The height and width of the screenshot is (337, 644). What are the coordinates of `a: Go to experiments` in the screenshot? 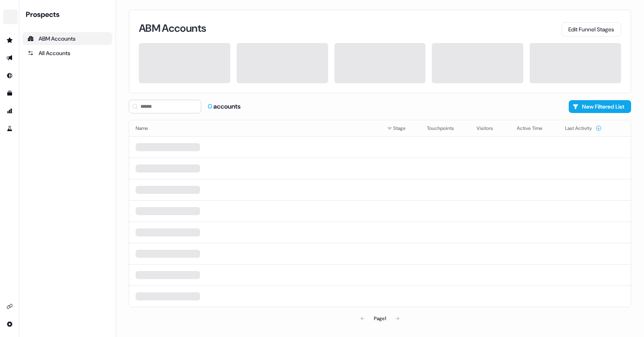 It's located at (10, 129).